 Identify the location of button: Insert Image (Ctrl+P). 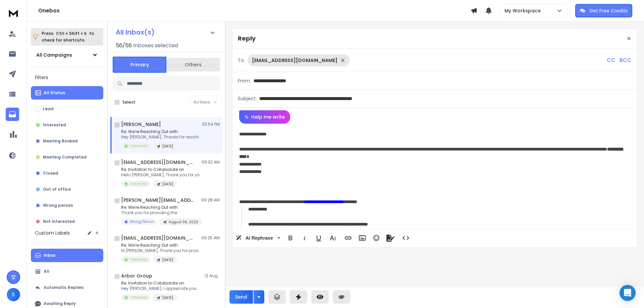
(362, 238).